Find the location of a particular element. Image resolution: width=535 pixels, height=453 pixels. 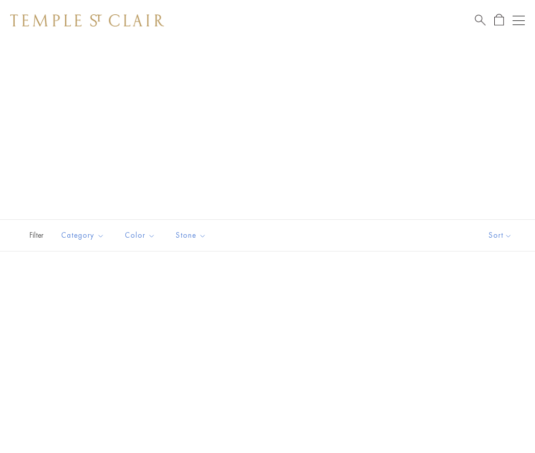

span: Category is located at coordinates (84, 235).